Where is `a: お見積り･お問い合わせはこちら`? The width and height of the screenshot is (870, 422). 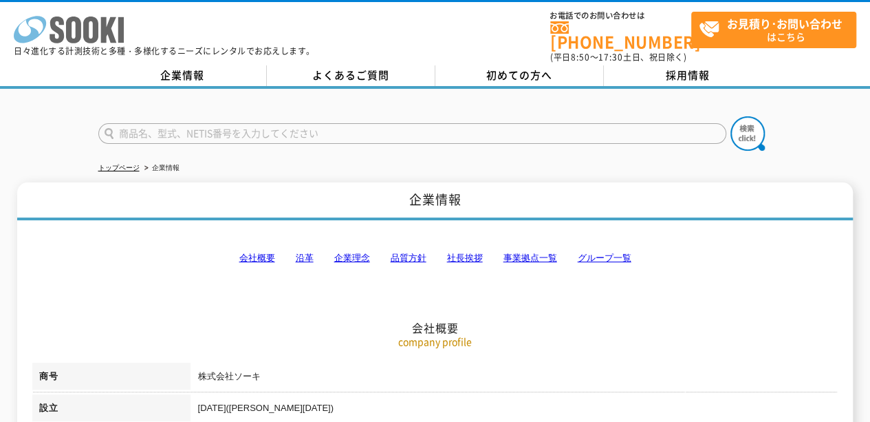 a: お見積り･お問い合わせはこちら is located at coordinates (774, 30).